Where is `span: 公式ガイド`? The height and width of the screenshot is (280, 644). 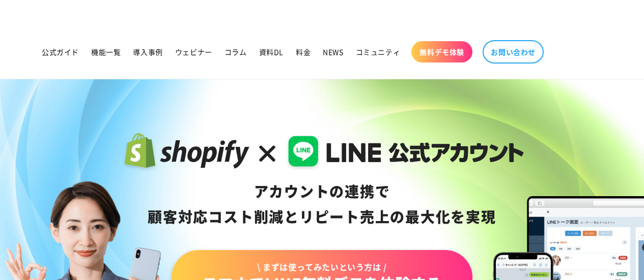
span: 公式ガイド is located at coordinates (60, 52).